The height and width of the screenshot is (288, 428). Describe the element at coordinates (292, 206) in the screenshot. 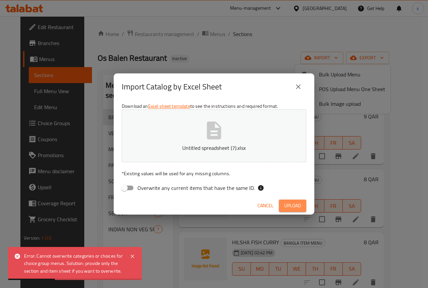

I see `span: Upload` at that location.